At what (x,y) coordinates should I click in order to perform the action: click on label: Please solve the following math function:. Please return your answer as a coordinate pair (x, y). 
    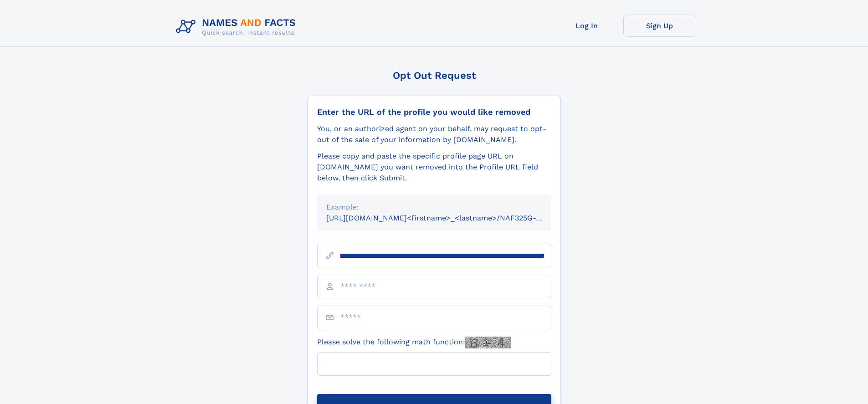
    Looking at the image, I should click on (413, 343).